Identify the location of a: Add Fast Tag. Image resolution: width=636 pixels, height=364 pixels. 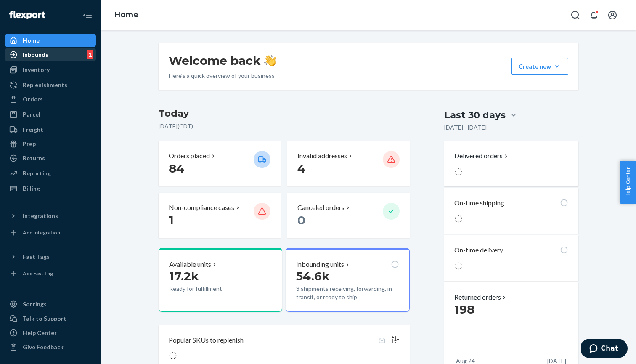
(50, 273).